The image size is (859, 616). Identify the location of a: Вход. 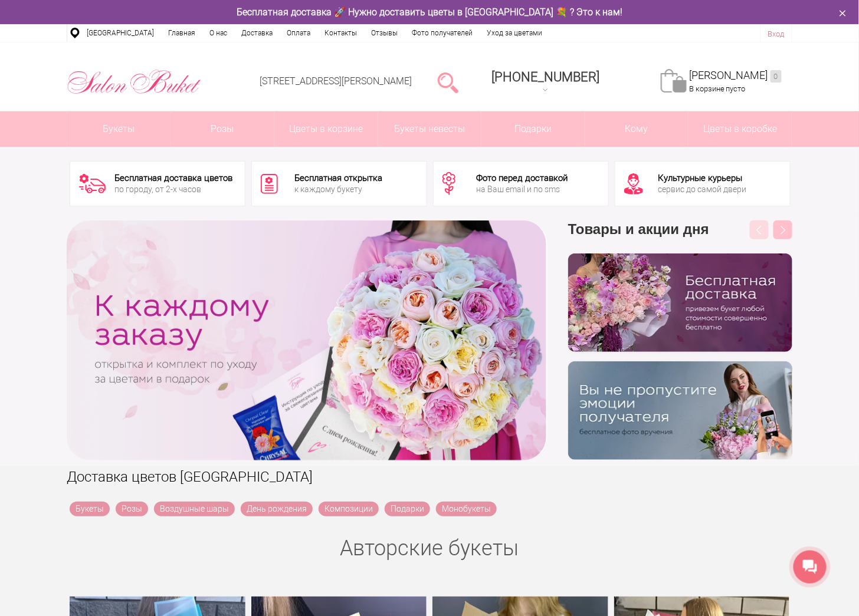
(776, 33).